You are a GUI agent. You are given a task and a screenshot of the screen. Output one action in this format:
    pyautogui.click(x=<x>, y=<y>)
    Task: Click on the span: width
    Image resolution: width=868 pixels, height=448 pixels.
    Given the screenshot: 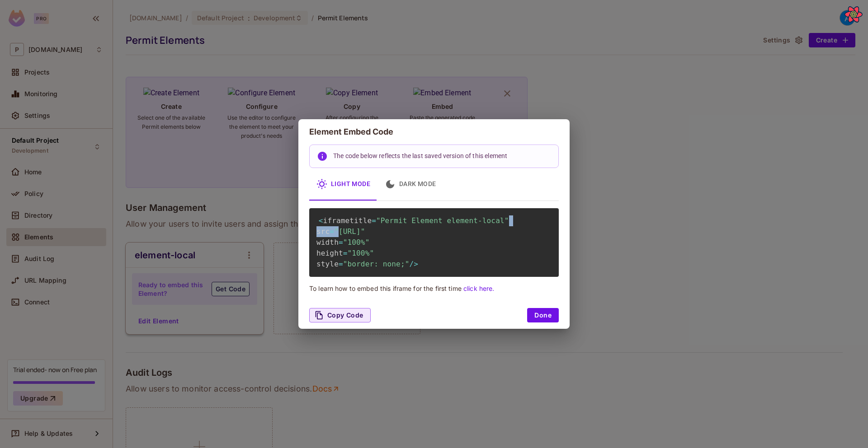 What is the action you would take?
    pyautogui.click(x=328, y=242)
    